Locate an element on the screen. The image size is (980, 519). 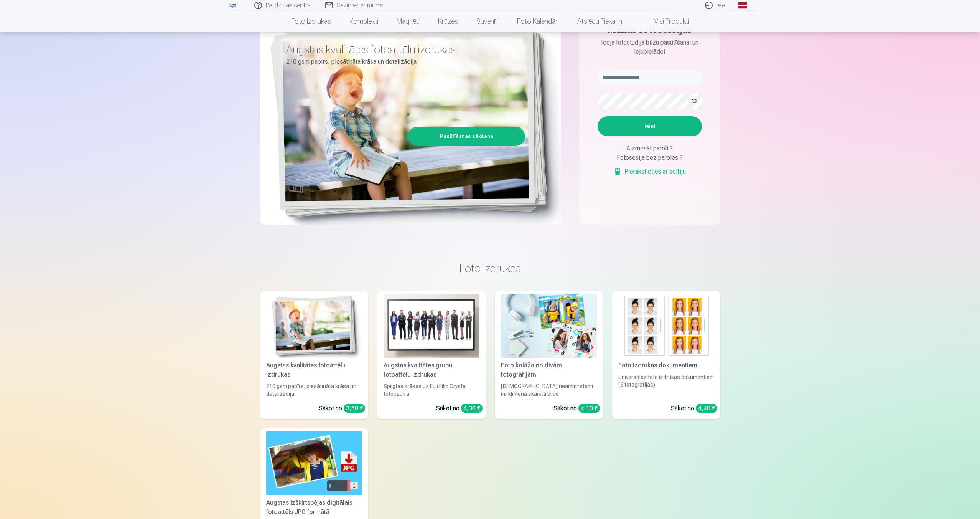
img: /fa1 is located at coordinates (233, 5).